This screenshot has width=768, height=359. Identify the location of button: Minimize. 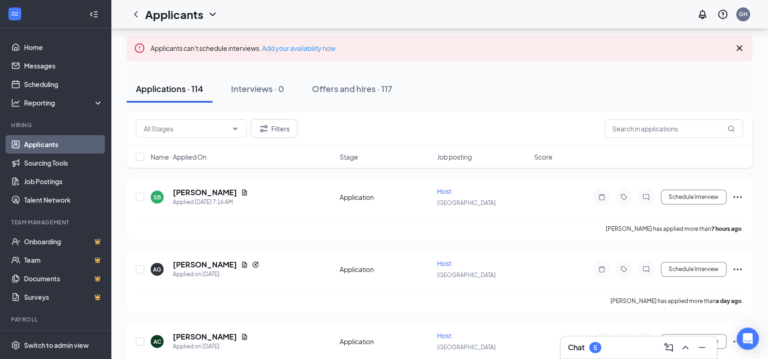
(702, 347).